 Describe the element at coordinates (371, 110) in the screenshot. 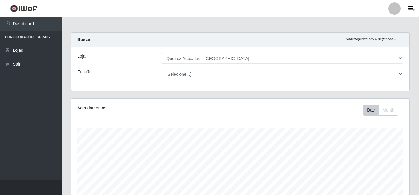

I see `button: Day` at that location.